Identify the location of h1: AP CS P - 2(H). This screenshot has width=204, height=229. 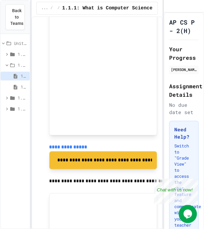
(183, 26).